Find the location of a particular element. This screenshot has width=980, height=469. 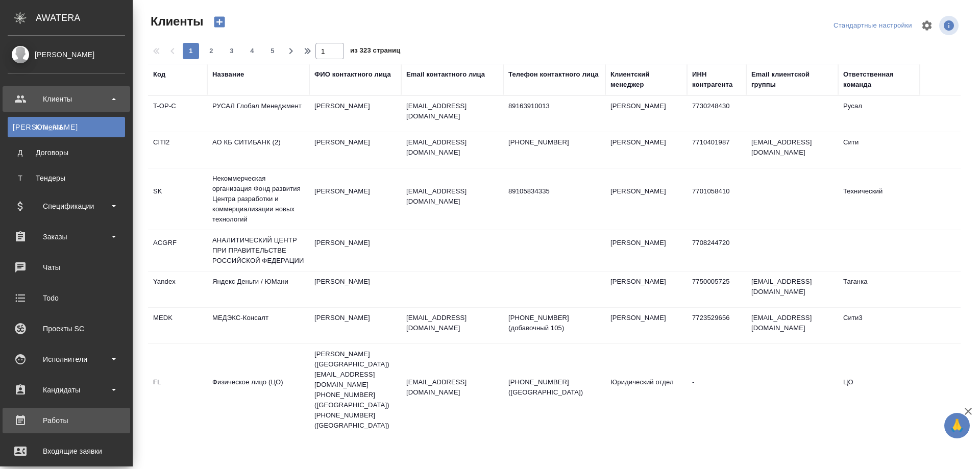

a: ТТендеры is located at coordinates (66, 178).